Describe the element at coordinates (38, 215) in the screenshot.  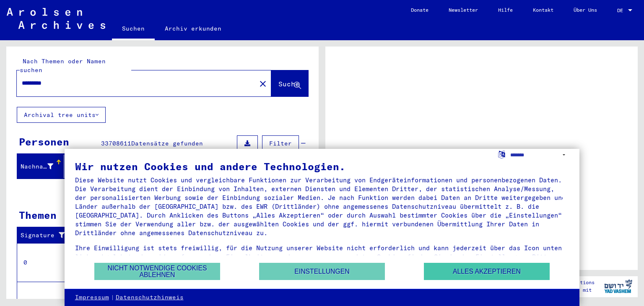
I see `div: Themen` at that location.